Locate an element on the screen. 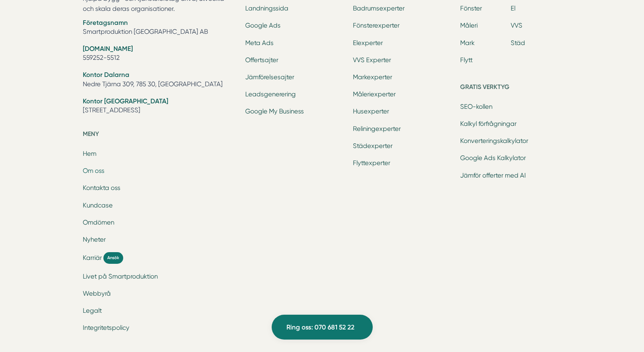 The height and width of the screenshot is (352, 644). a: Husexperter is located at coordinates (371, 111).